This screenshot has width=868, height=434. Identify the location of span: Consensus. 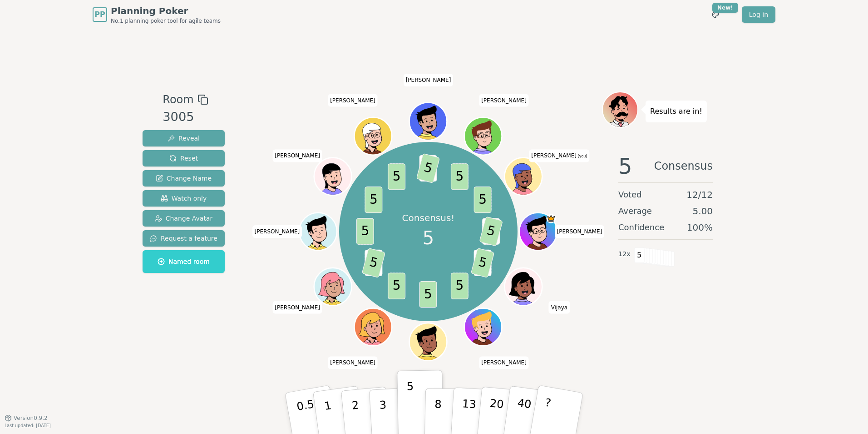
(684, 166).